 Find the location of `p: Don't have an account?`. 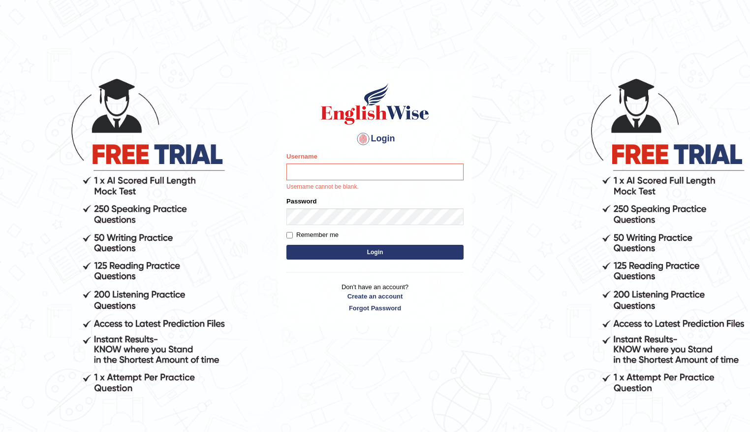

p: Don't have an account? is located at coordinates (375, 297).